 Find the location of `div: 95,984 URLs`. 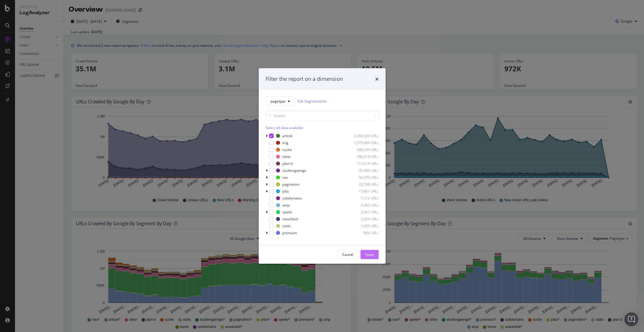

div: 95,984 URLs is located at coordinates (365, 170).